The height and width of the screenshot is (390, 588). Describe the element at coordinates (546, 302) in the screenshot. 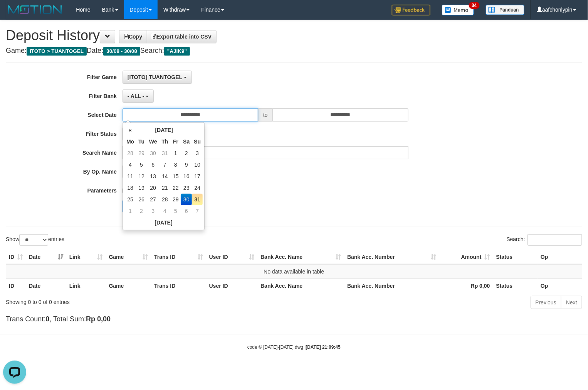

I see `a: Previous` at that location.